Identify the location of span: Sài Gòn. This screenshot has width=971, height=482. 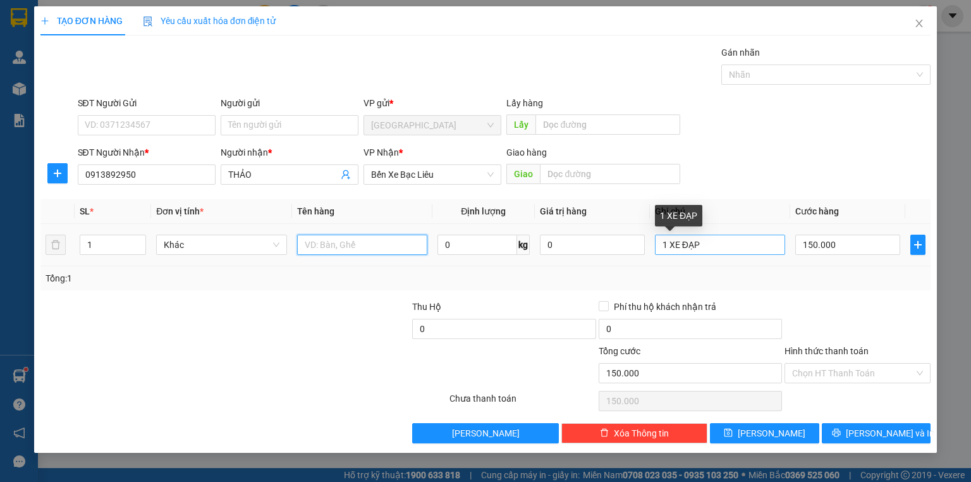
(432, 125).